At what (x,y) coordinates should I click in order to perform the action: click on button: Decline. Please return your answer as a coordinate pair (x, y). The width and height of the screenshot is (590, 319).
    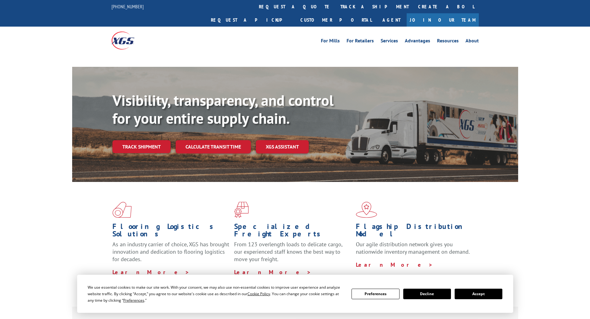
    Looking at the image, I should click on (427, 294).